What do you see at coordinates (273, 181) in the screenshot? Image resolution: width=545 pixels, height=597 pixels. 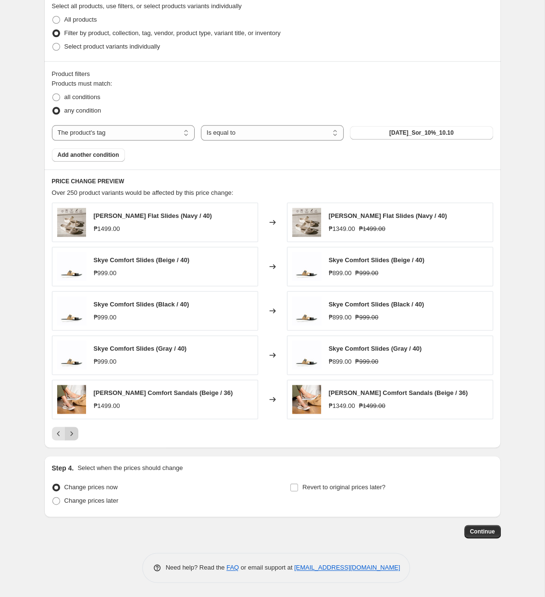 I see `h6: PRICE CHANGE PREVIEW` at bounding box center [273, 181].